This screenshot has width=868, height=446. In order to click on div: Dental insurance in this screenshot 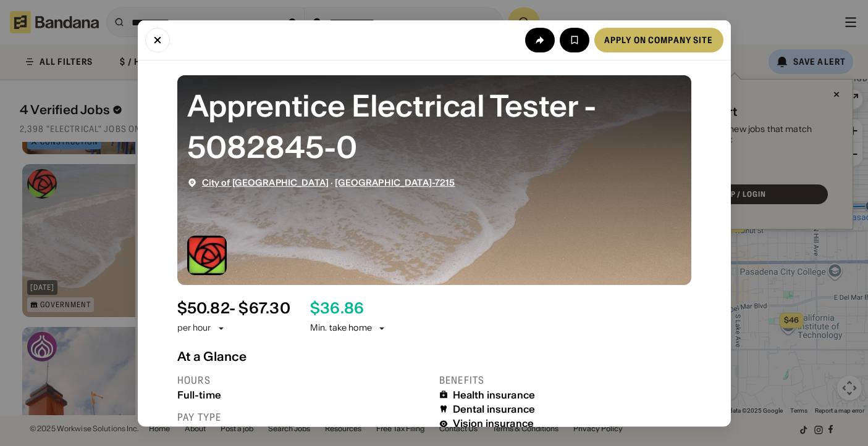, I will do `click(495, 409)`.